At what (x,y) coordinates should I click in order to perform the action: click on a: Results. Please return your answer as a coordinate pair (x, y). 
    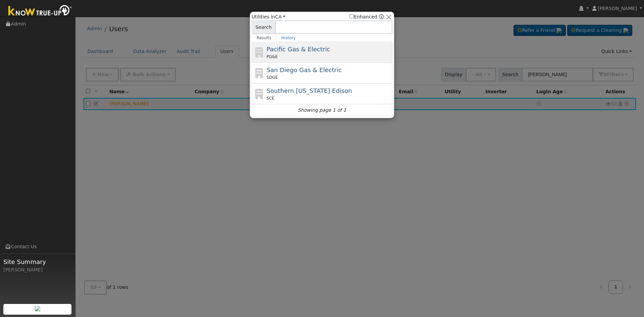
    Looking at the image, I should click on (264, 38).